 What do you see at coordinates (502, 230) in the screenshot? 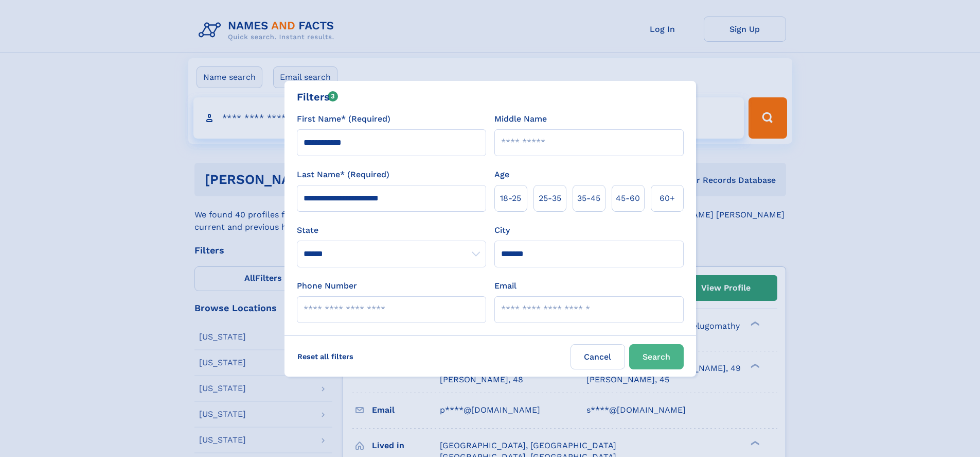
I see `label: City` at bounding box center [502, 230].